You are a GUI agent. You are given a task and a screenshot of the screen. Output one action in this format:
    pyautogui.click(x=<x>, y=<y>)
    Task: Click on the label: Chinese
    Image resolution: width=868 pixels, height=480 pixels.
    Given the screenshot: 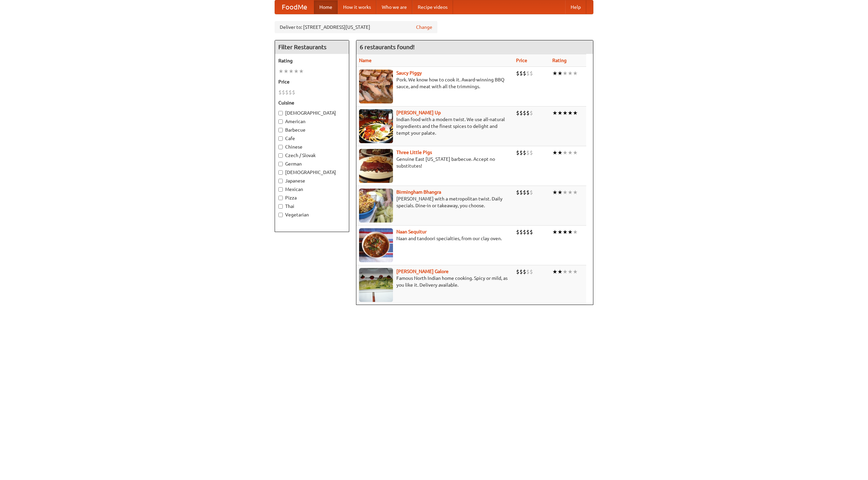 What is the action you would take?
    pyautogui.click(x=312, y=147)
    